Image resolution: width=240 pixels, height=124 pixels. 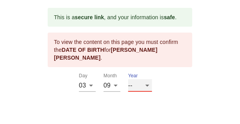 What do you see at coordinates (169, 17) in the screenshot?
I see `b: safe` at bounding box center [169, 17].